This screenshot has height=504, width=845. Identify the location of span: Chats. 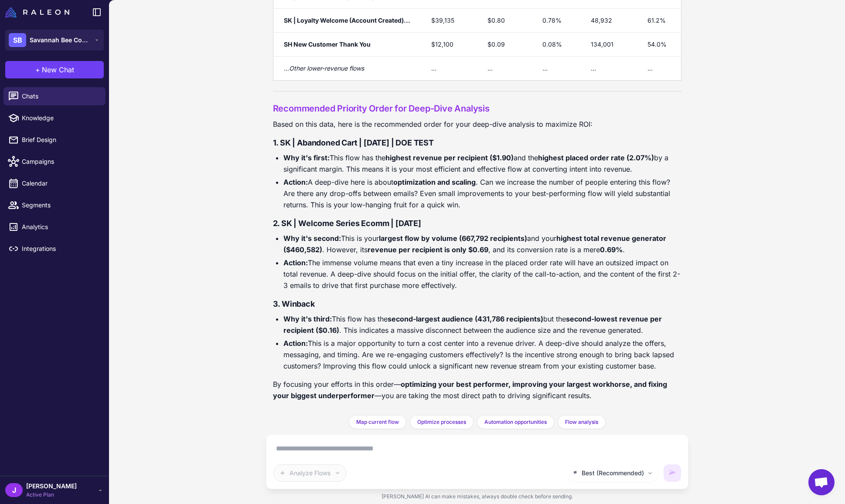
(60, 97).